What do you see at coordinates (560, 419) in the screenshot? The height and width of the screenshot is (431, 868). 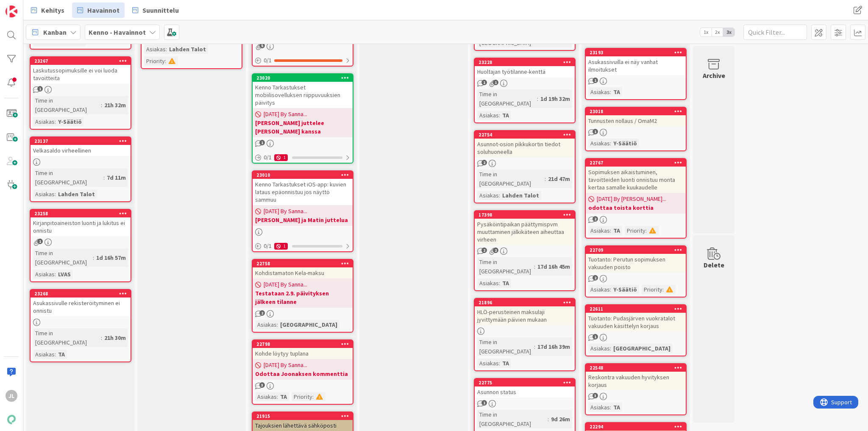 I see `div: 9d 26m` at bounding box center [560, 419].